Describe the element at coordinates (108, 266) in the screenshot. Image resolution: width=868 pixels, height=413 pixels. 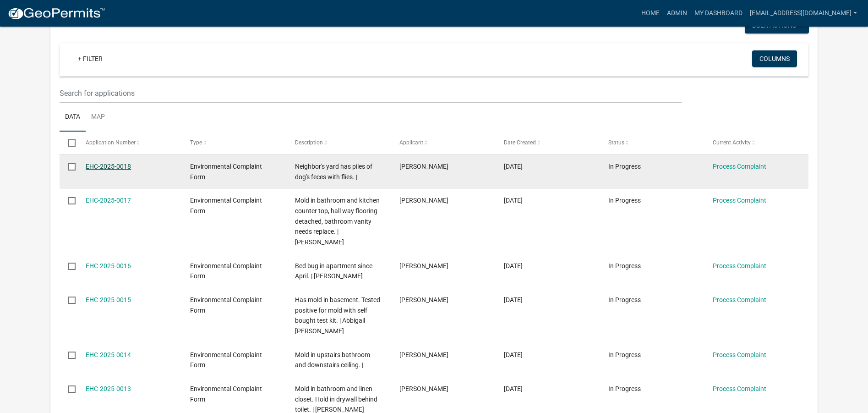
I see `a: EHC-2025-0016` at that location.